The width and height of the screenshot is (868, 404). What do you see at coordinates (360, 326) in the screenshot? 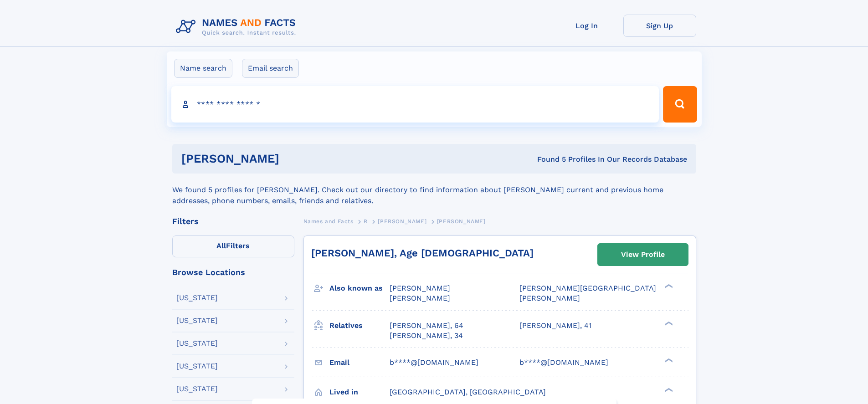
I see `h3: Relatives` at bounding box center [360, 326].